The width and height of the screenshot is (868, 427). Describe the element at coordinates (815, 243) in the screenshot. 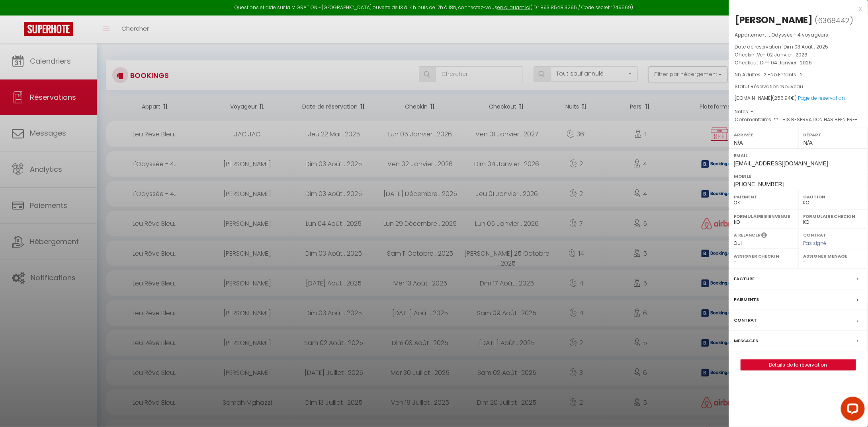

I see `span: Pas signé` at that location.